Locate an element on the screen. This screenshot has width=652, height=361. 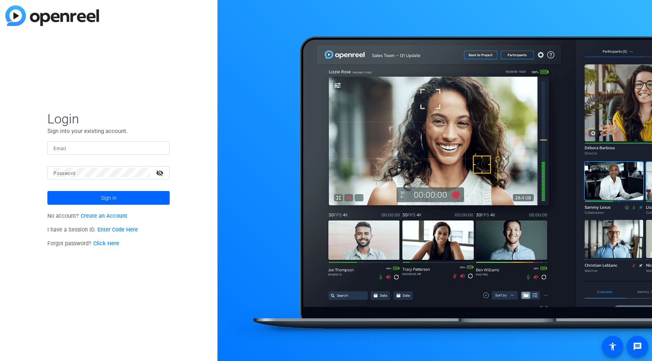
span: No account? is located at coordinates (87, 216).